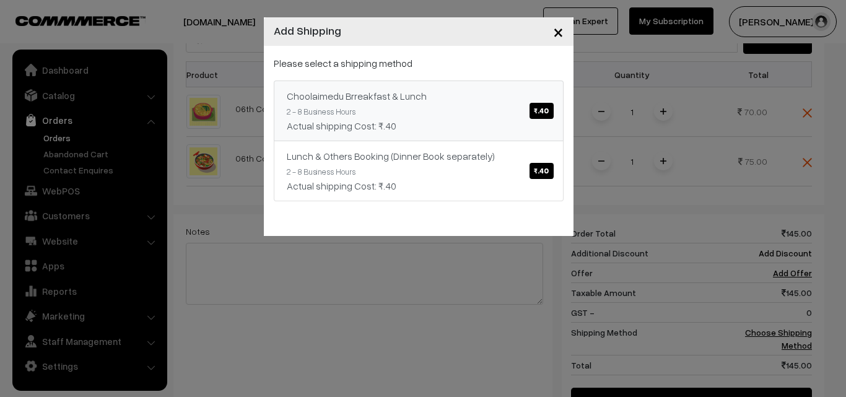 This screenshot has height=397, width=846. Describe the element at coordinates (307, 30) in the screenshot. I see `h4: Add Shipping` at that location.